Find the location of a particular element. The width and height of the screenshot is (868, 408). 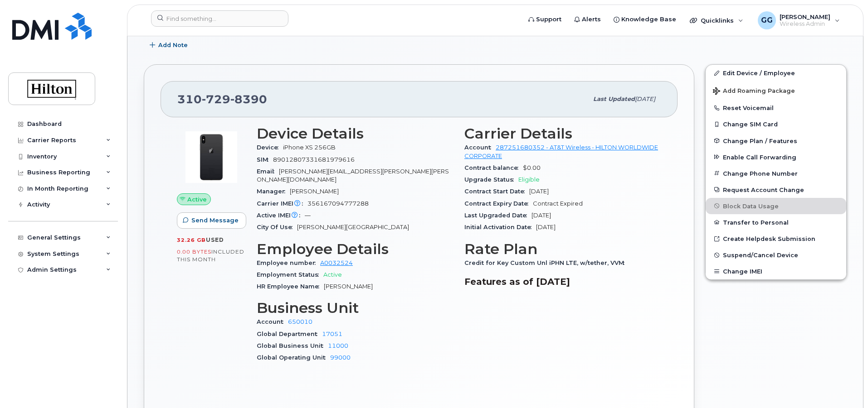

span: Change Plan / Features is located at coordinates (760, 140).